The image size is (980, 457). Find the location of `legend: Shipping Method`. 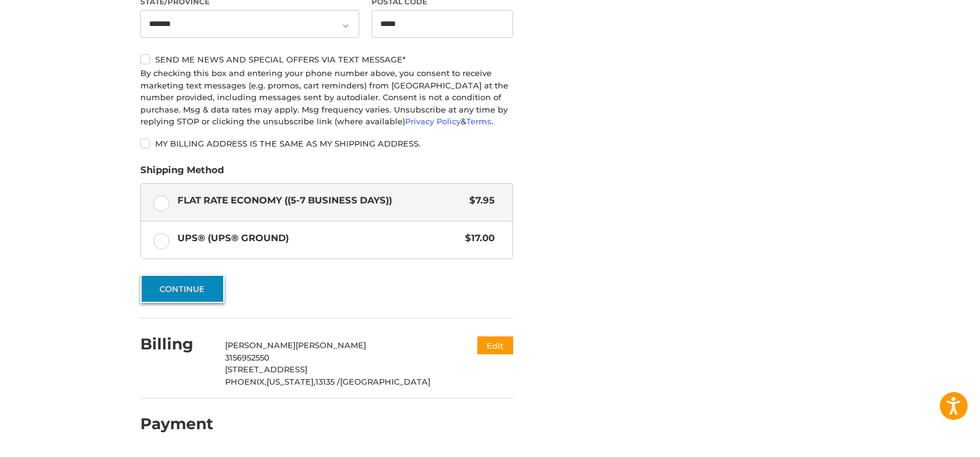

legend: Shipping Method is located at coordinates (181, 173).